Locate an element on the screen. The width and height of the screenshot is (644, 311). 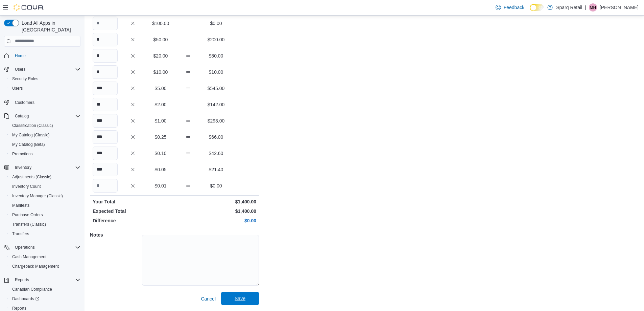
button: Security Roles is located at coordinates (45, 79).